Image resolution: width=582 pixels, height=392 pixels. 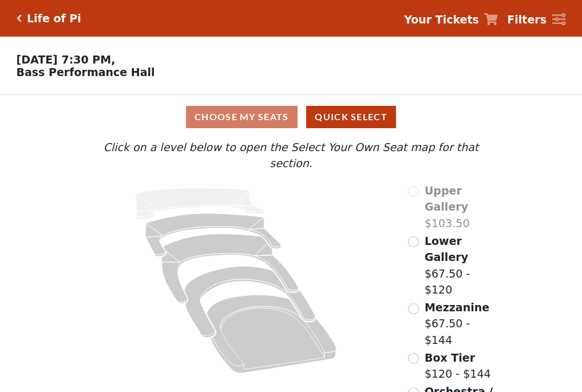 What do you see at coordinates (19, 18) in the screenshot?
I see `a: Click here to go back to filters` at bounding box center [19, 18].